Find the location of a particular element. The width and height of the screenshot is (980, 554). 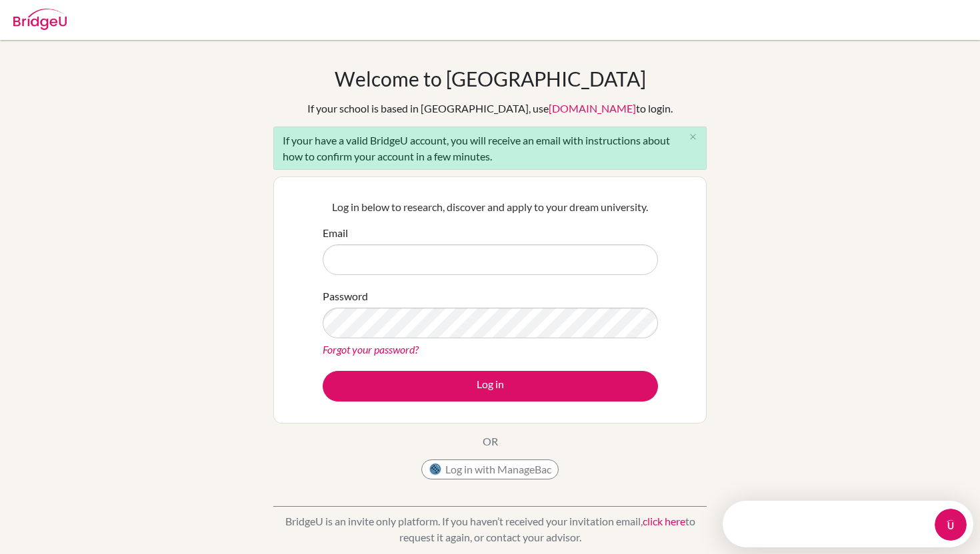

div: Open Intercom Messenger is located at coordinates (131, 23).